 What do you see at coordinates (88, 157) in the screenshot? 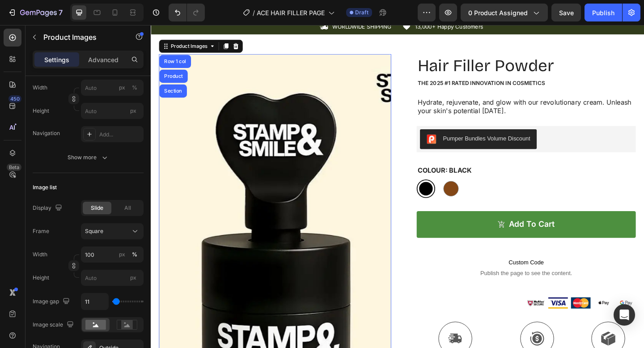
I see `button: Show more` at bounding box center [88, 157].